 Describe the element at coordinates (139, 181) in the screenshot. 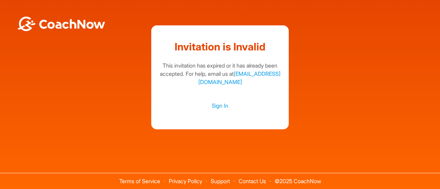

I see `a: Terms of Service` at that location.